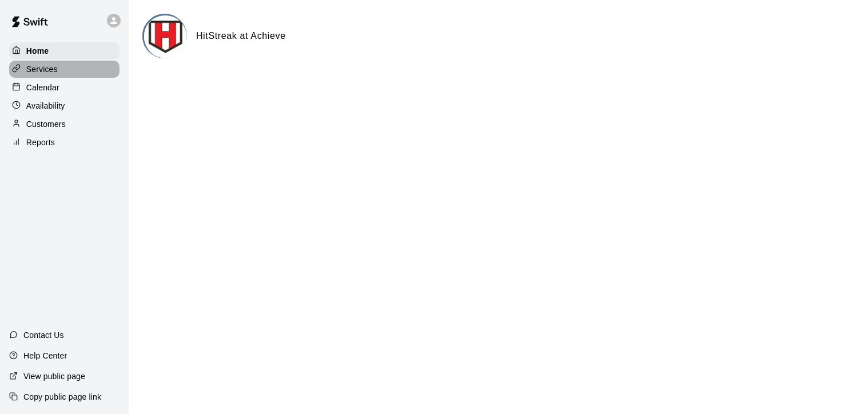  What do you see at coordinates (165, 37) in the screenshot?
I see `img: HitStreak at Achieve logo` at bounding box center [165, 37].